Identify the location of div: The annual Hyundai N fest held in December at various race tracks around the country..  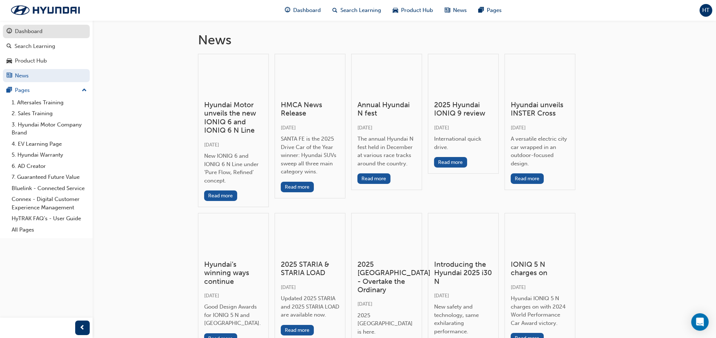
(386, 151).